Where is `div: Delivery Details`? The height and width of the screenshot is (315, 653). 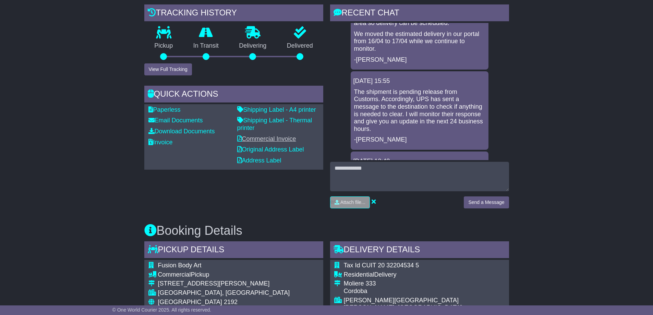 div: Delivery Details is located at coordinates (420, 251).